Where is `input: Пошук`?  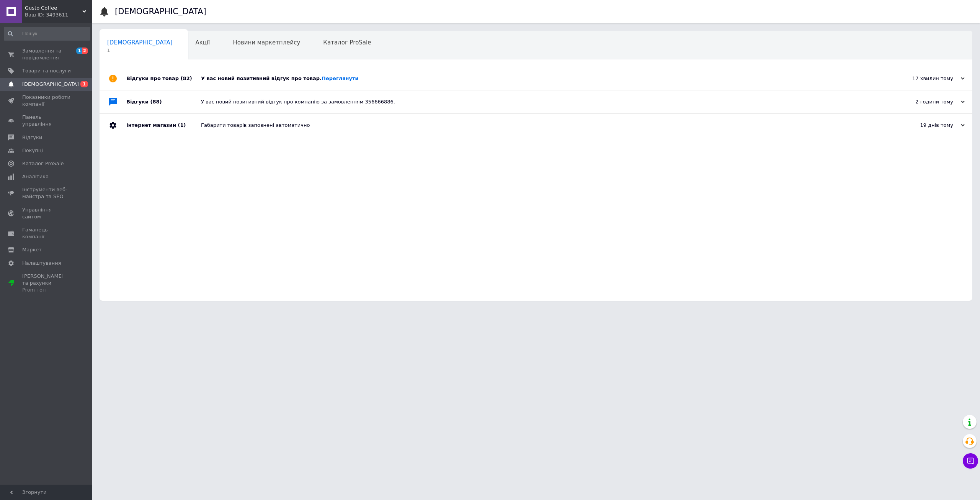 input: Пошук is located at coordinates (47, 34).